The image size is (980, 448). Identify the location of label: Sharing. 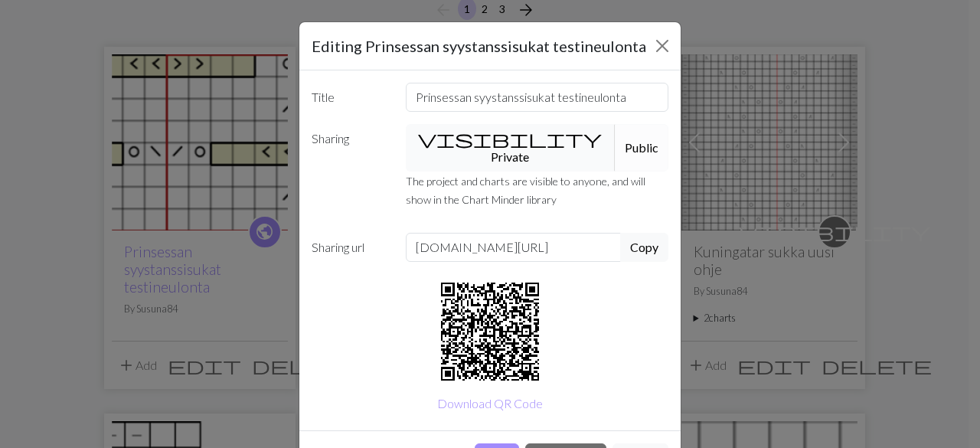
(349, 147).